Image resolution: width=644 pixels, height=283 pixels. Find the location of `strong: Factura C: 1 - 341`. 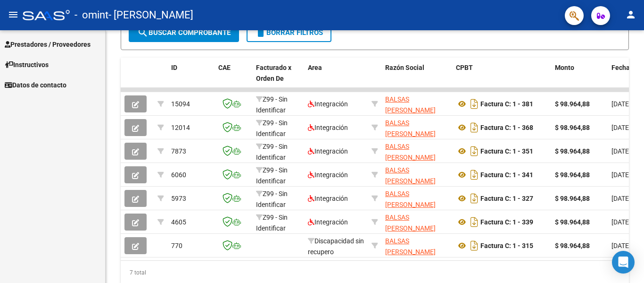

strong: Factura C: 1 - 341 is located at coordinates (507, 175).